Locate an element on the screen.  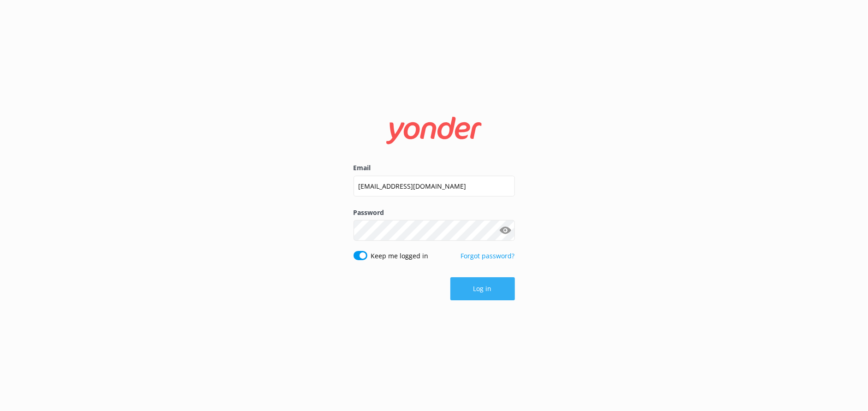
label: Keep me logged in is located at coordinates (400, 256).